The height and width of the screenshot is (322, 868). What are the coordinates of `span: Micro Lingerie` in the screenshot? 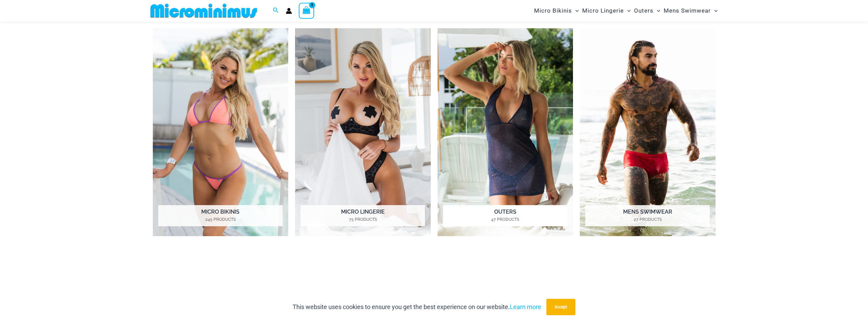 It's located at (603, 11).